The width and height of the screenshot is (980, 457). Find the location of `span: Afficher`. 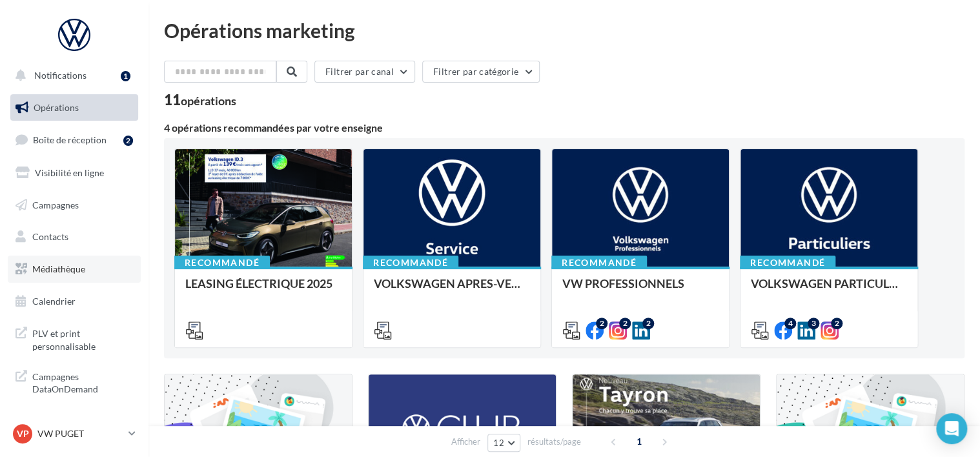

span: Afficher is located at coordinates (466, 441).